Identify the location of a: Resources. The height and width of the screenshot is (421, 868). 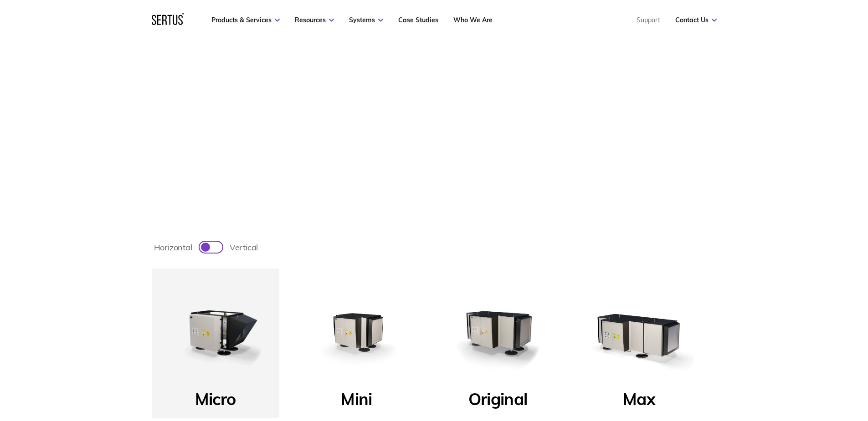
(314, 20).